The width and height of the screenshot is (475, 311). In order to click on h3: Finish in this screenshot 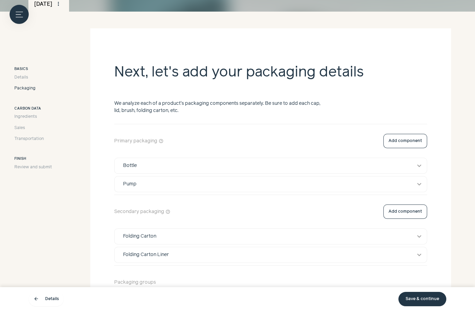, I will do `click(33, 159)`.